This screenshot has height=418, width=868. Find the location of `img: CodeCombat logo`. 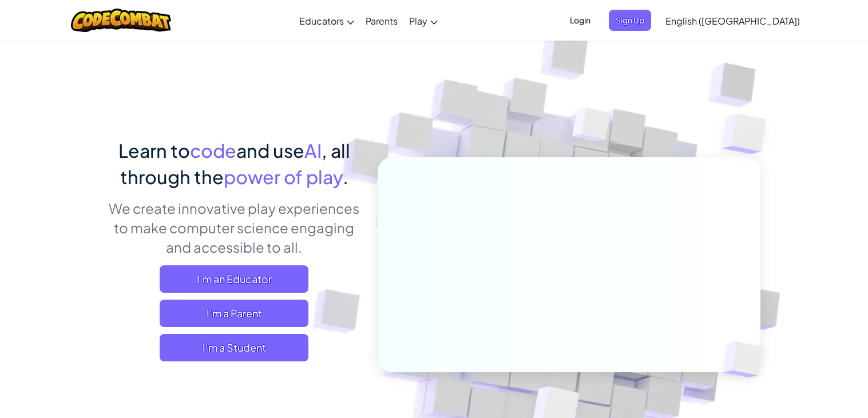

img: CodeCombat logo is located at coordinates (120, 20).